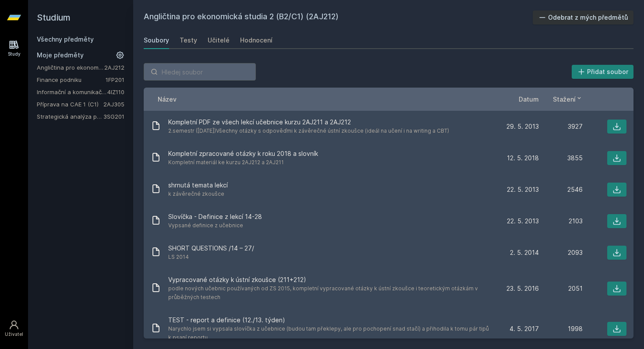 Image resolution: width=644 pixels, height=349 pixels. Describe the element at coordinates (198, 194) in the screenshot. I see `span: k závěrečné zkoušce` at that location.